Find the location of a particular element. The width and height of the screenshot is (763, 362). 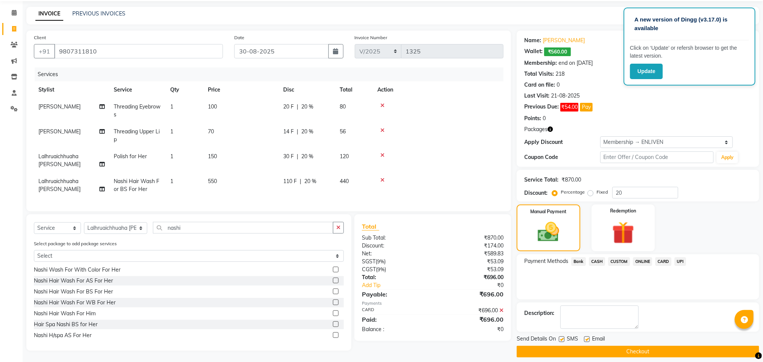

div: Card on file: is located at coordinates (540, 85).